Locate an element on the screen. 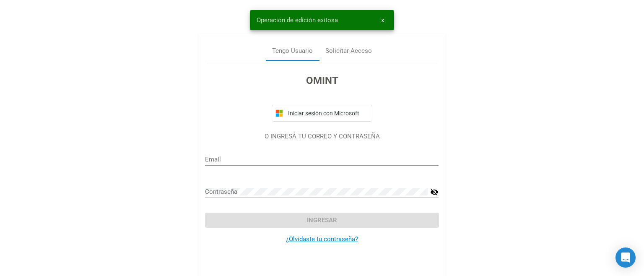 The height and width of the screenshot is (276, 644). span: Ingresar is located at coordinates (322, 221).